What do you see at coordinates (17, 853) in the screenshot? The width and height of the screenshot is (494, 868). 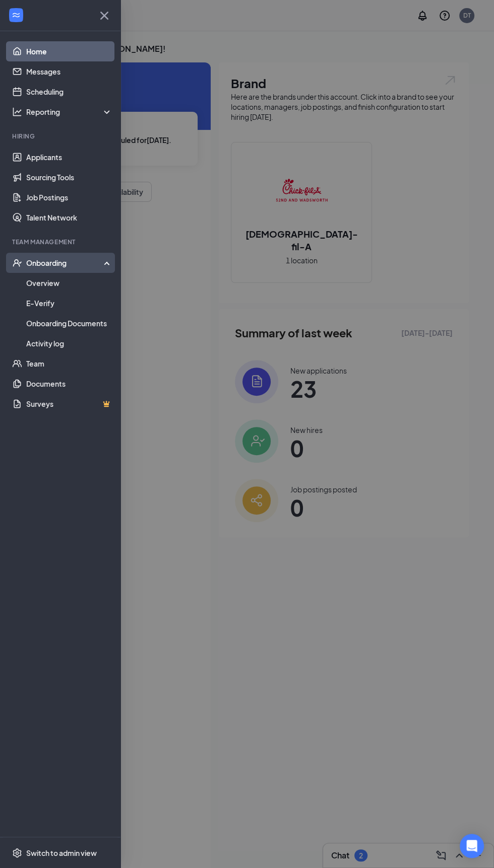 I see `svg: Settings` at bounding box center [17, 853].